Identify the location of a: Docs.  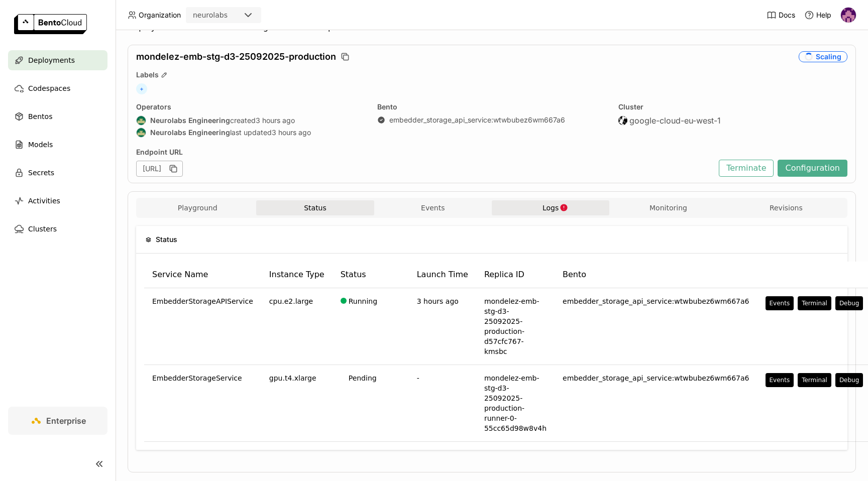
(781, 15).